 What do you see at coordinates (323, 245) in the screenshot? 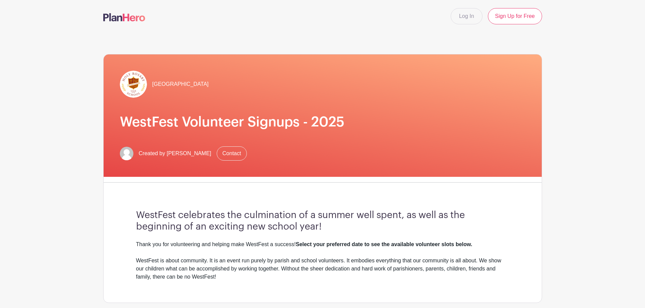
I see `div: Thank you for volunteering and helping make WestFest a success!` at bounding box center [323, 245].